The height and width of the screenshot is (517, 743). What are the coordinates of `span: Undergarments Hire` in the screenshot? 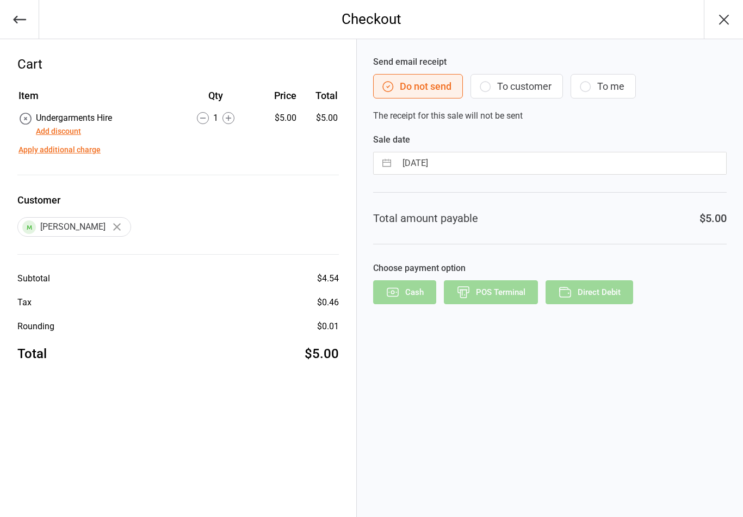 It's located at (74, 118).